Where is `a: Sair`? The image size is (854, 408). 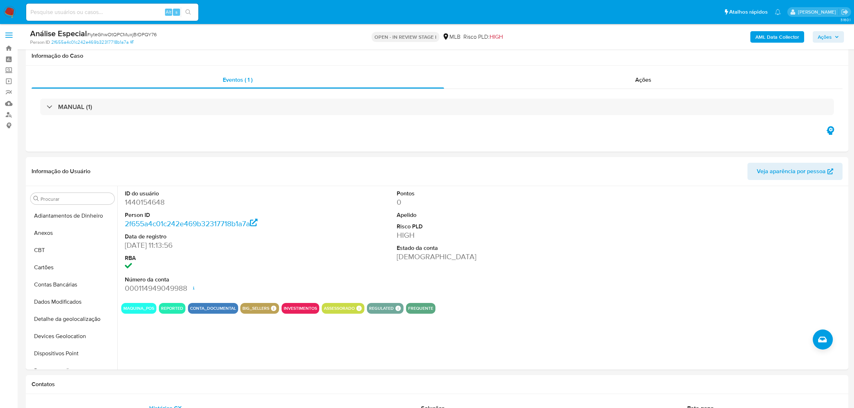
a: Sair is located at coordinates (844, 12).